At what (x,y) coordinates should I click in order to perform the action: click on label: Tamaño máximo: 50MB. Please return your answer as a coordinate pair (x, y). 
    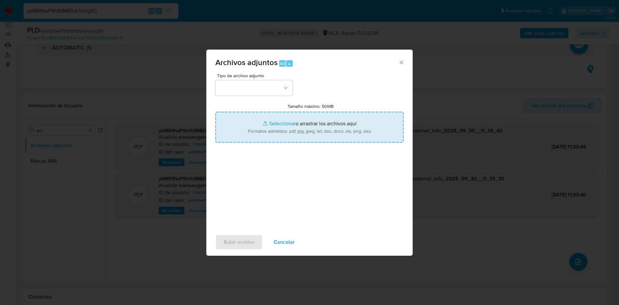
    Looking at the image, I should click on (310, 106).